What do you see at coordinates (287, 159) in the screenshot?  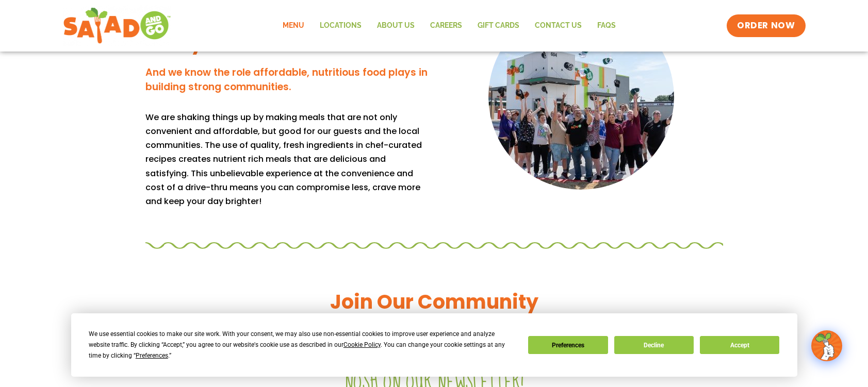 I see `div: Page 2` at bounding box center [287, 159].